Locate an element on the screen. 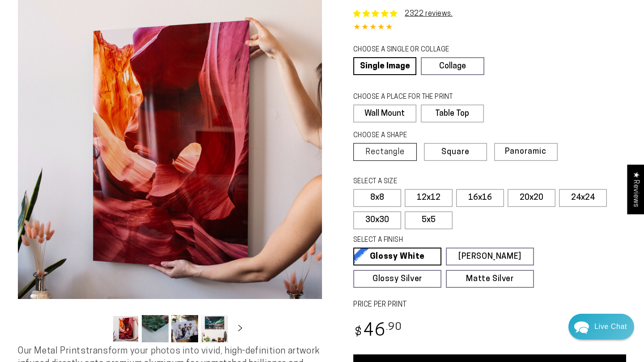 The height and width of the screenshot is (362, 644). button: Load image 4 in gallery view is located at coordinates (214, 328).